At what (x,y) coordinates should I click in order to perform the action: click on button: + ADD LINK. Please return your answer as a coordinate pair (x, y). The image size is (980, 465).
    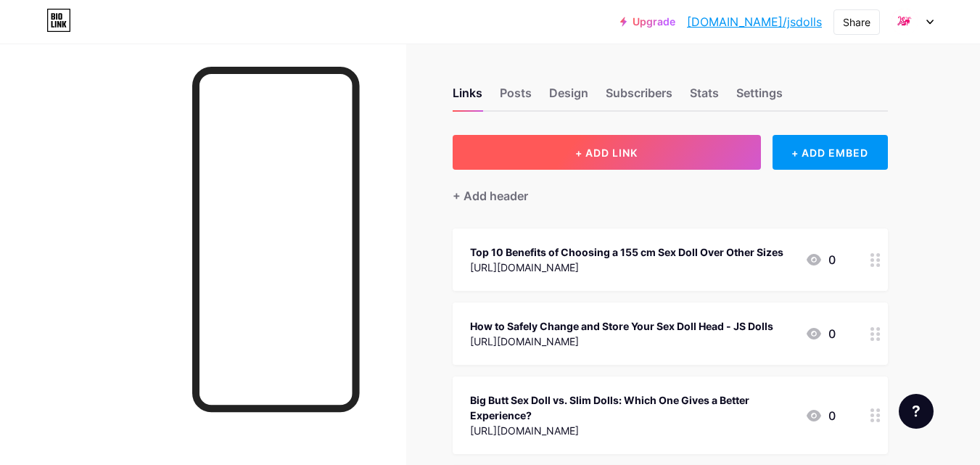
    Looking at the image, I should click on (607, 152).